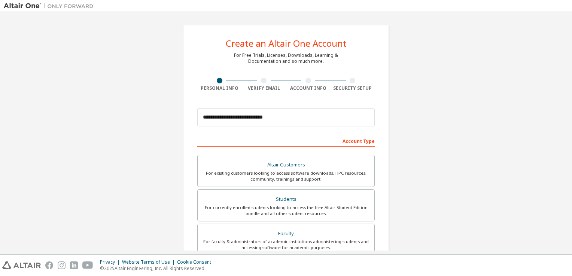 This screenshot has width=572, height=276. What do you see at coordinates (264, 88) in the screenshot?
I see `div: Verify Email` at bounding box center [264, 88].